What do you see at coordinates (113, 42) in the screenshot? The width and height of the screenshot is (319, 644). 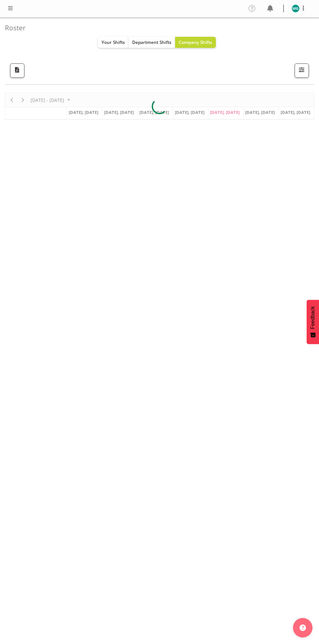 I see `button: Your Shifts` at bounding box center [113, 42].